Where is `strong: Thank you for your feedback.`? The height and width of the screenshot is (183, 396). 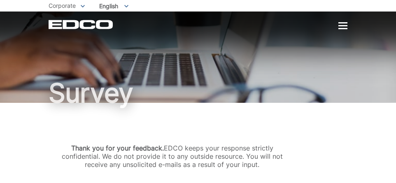
strong: Thank you for your feedback. is located at coordinates (117, 148).